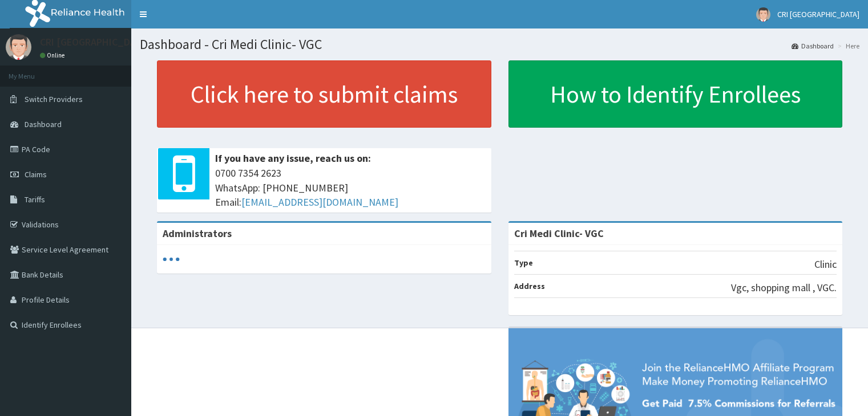 The width and height of the screenshot is (868, 416). What do you see at coordinates (324, 94) in the screenshot?
I see `a: Click here to submit claims` at bounding box center [324, 94].